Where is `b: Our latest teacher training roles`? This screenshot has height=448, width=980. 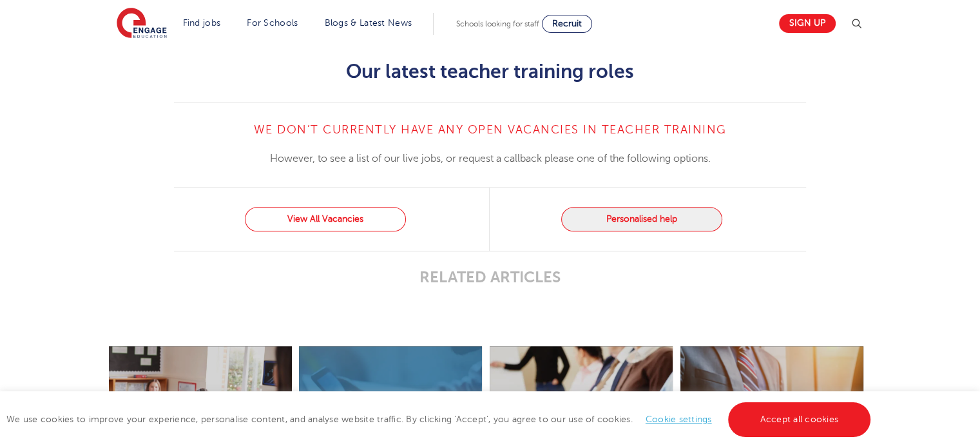 b: Our latest teacher training roles is located at coordinates (490, 72).